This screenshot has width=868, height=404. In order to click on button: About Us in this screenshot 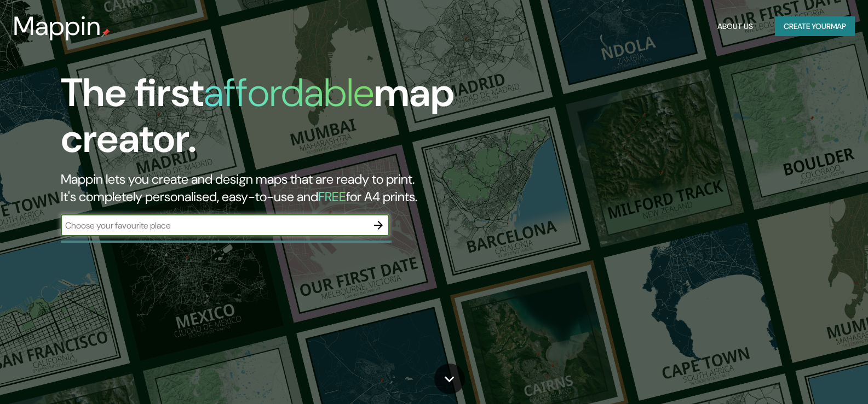, I will do `click(735, 26)`.